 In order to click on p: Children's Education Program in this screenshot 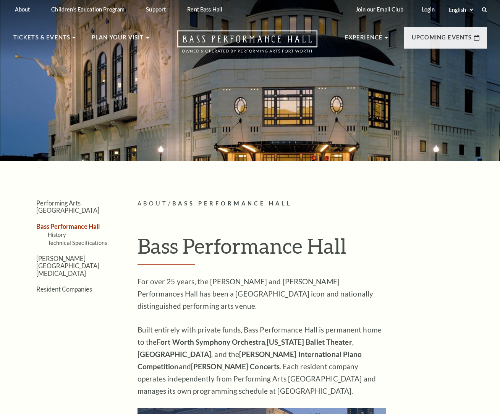, I will do `click(88, 9)`.